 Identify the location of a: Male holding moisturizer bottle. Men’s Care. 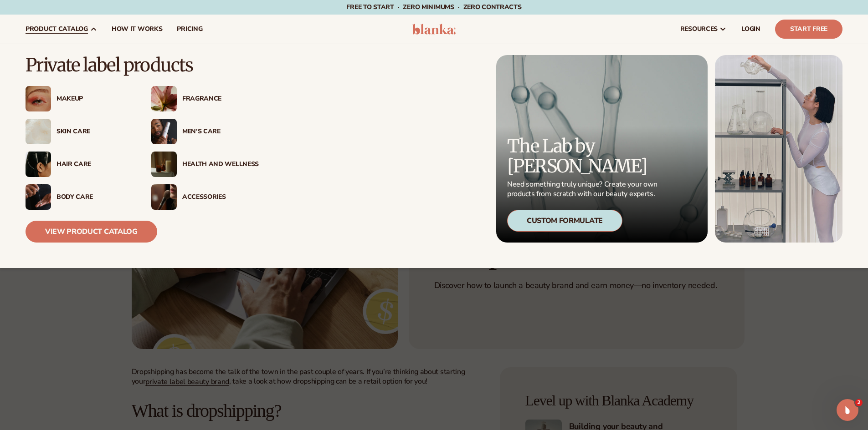
(205, 132).